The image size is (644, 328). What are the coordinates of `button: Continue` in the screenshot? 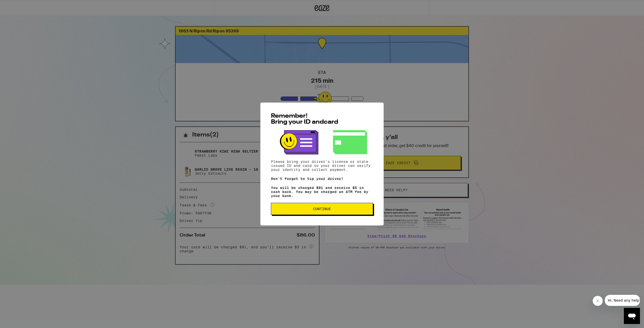 It's located at (322, 209).